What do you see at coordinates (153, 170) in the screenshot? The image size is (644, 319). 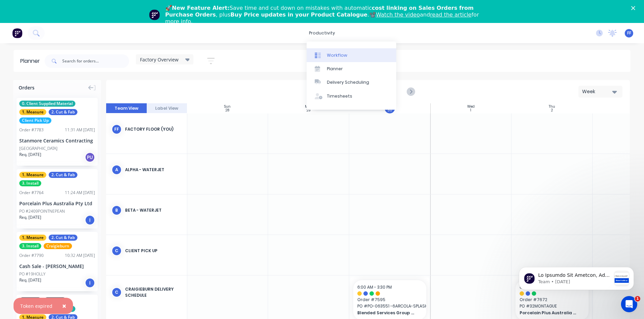 I see `div: Alpha - Waterjet` at bounding box center [153, 170].